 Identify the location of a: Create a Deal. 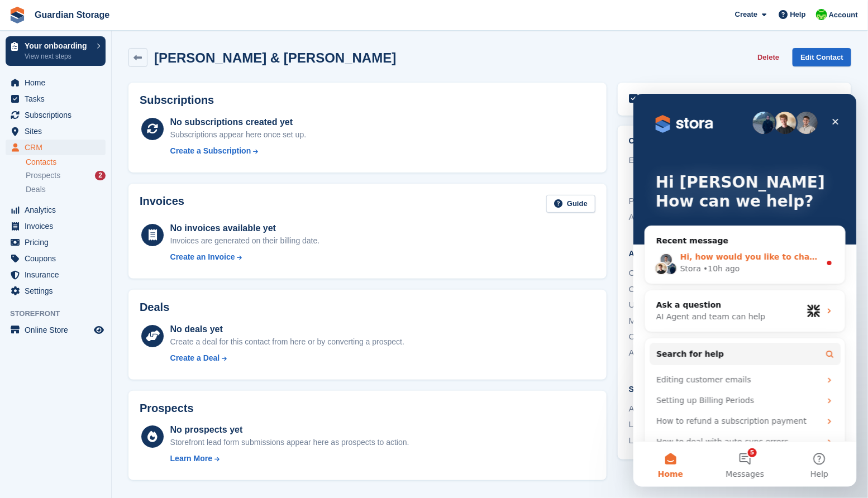
(287, 358).